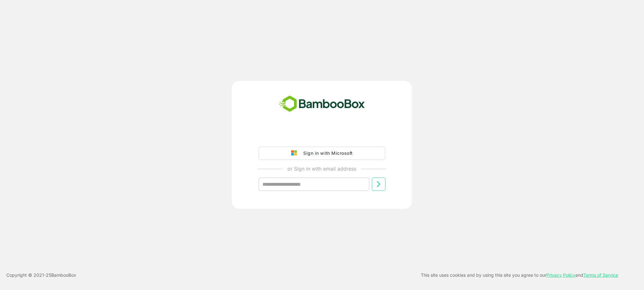  Describe the element at coordinates (295, 153) in the screenshot. I see `img: google` at that location.